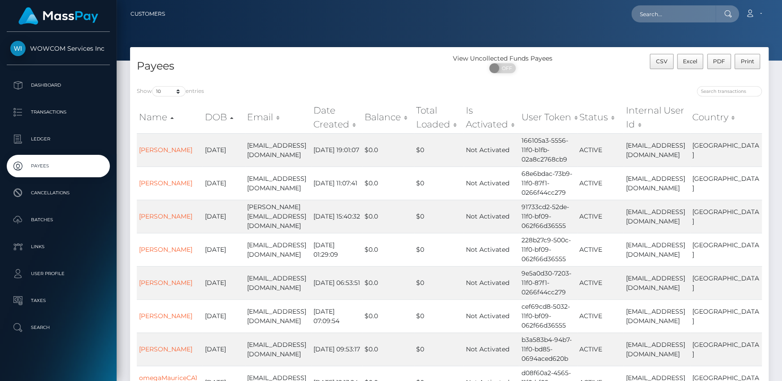 This screenshot has height=381, width=782. I want to click on th: DOB: activate to sort column descending, so click(224, 117).